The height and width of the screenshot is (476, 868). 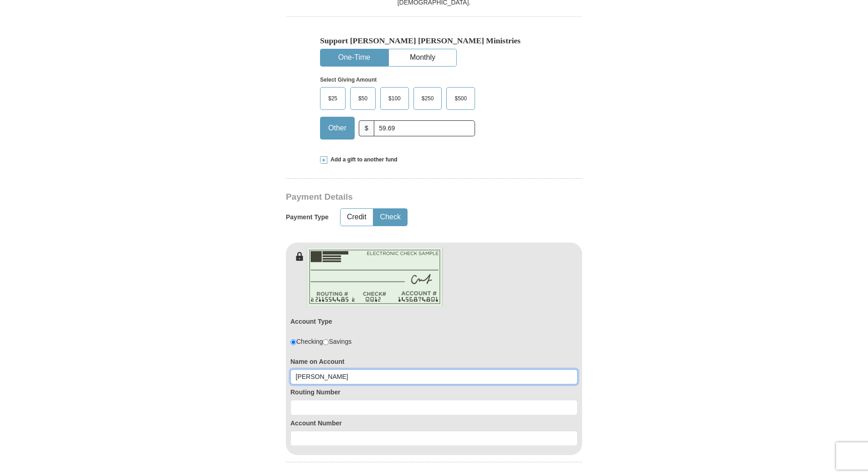 I want to click on label: Routing Number, so click(x=434, y=392).